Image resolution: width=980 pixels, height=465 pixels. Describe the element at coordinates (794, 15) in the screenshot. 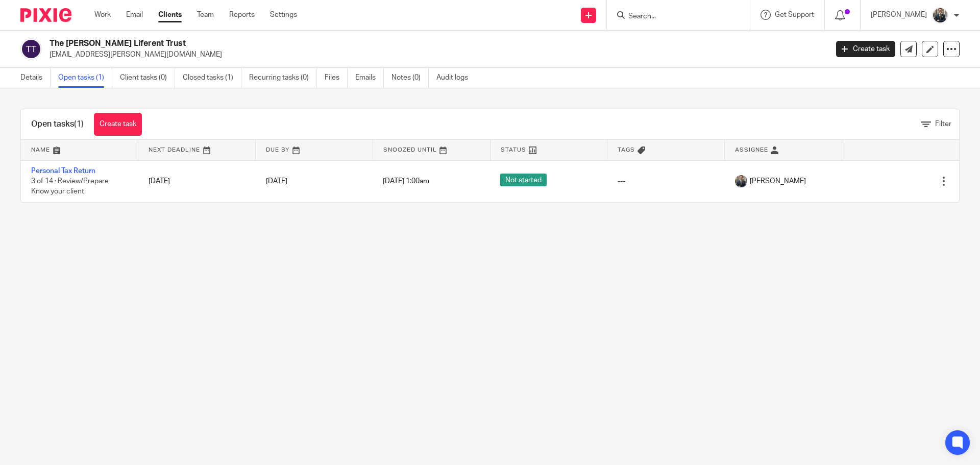

I see `span: Get Support` at that location.